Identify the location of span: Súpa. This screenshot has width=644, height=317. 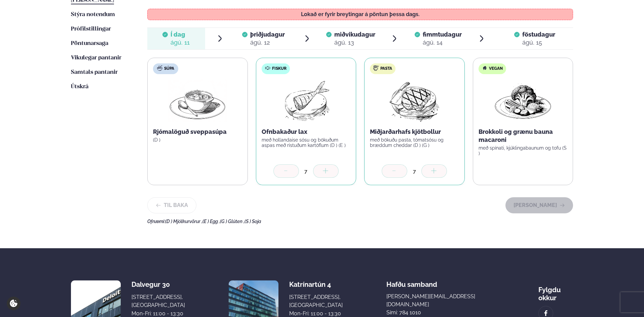
(169, 69).